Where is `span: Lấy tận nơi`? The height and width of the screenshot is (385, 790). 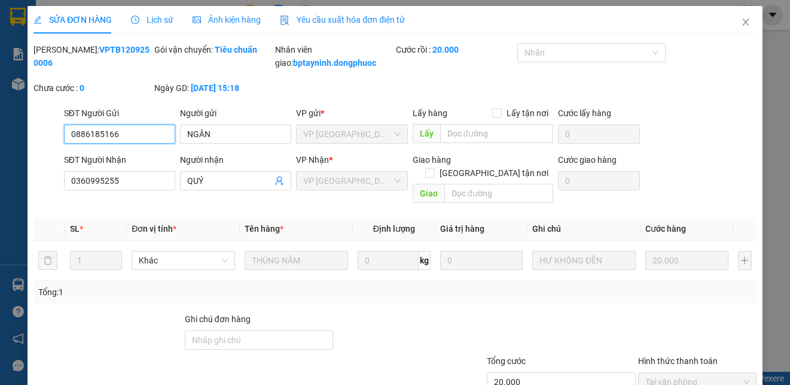 span: Lấy tận nơi is located at coordinates (528, 113).